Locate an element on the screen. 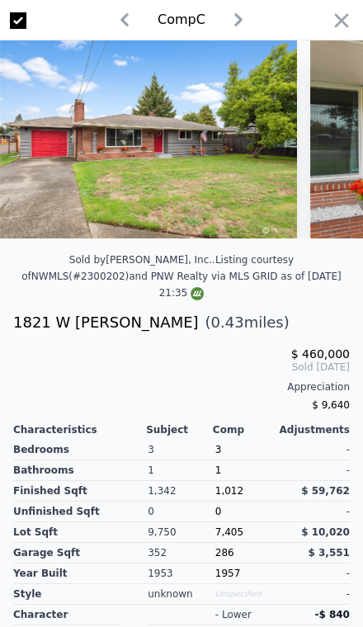 The width and height of the screenshot is (363, 627). span: $ 460,000 is located at coordinates (320, 354).